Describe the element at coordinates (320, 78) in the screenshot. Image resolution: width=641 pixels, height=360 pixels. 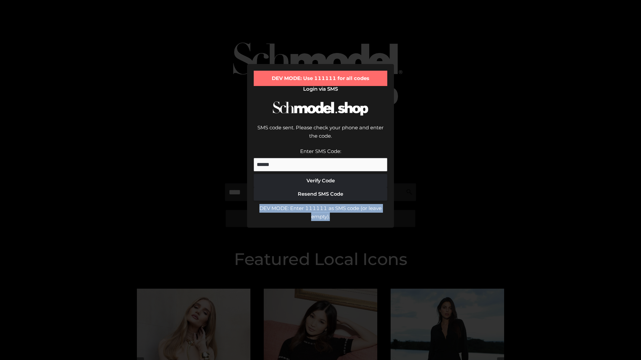
I see `div: DEV MODE: Use 111111 for all codes` at that location.